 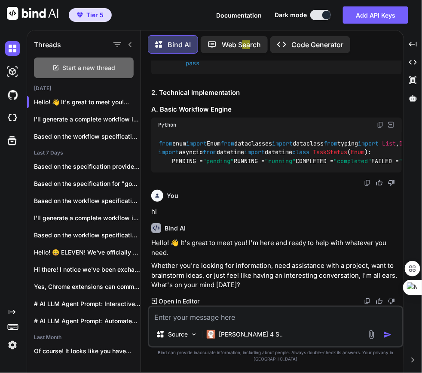 I want to click on h2: Last Month, so click(x=84, y=338).